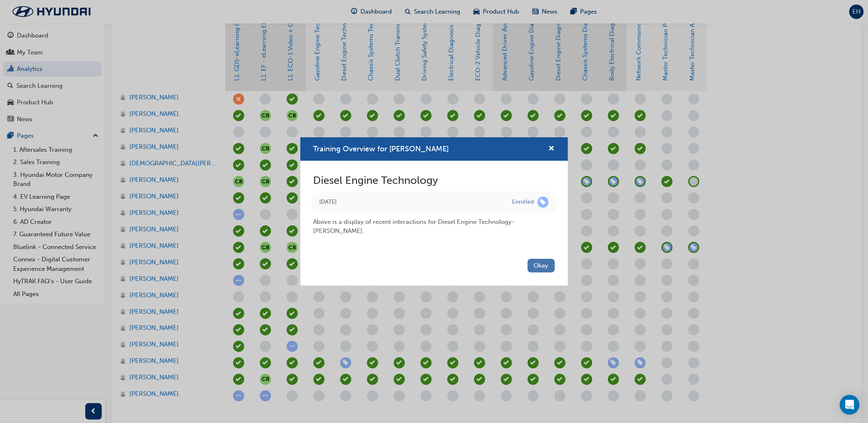  I want to click on div: Enrolled, so click(524, 202).